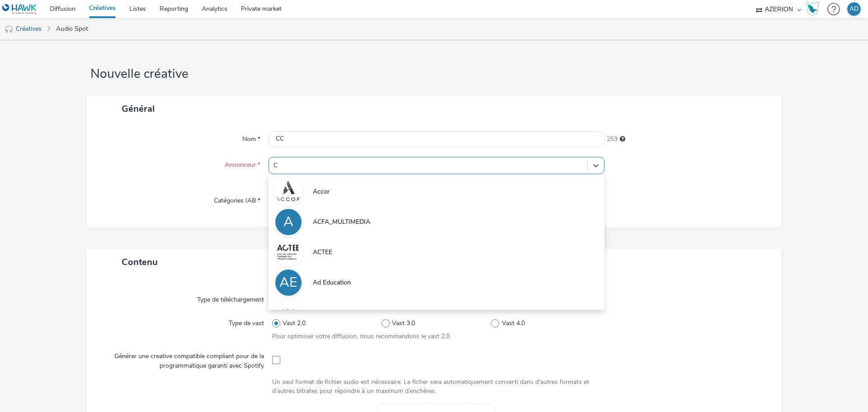  What do you see at coordinates (288, 313) in the screenshot?
I see `img: ADA Cosmetics` at bounding box center [288, 313].